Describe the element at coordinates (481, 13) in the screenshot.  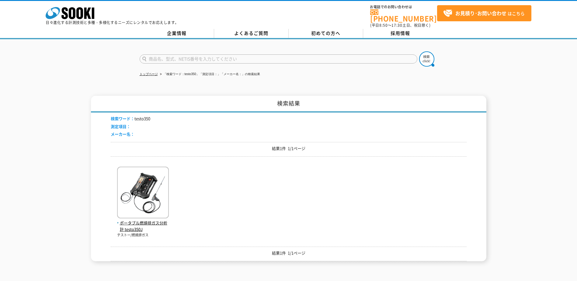
I see `strong: お見積り･お問い合わせ` at that location.